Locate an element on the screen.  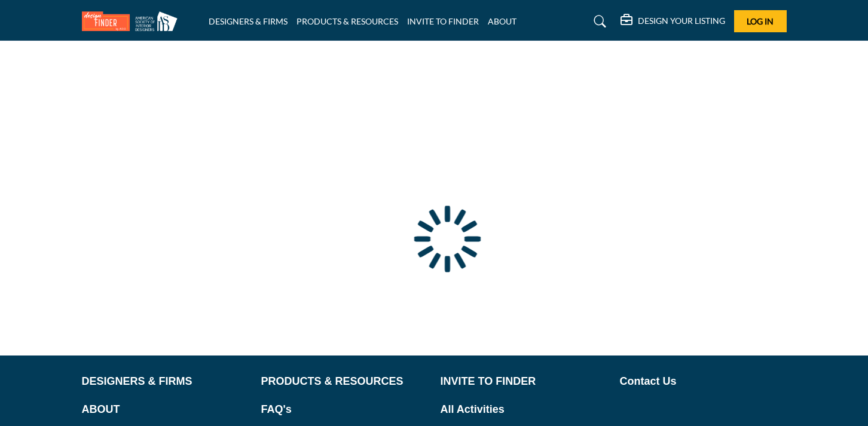
p: FAQ's is located at coordinates (344, 409).